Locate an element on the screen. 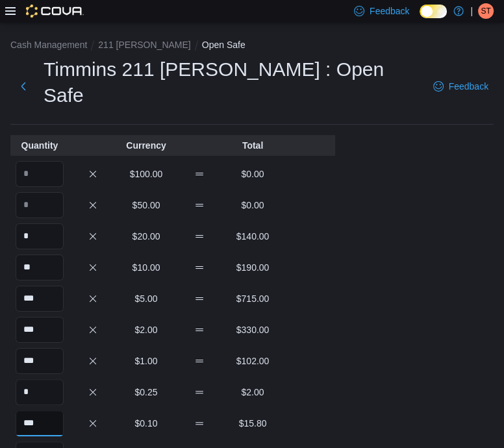 The width and height of the screenshot is (504, 448). p: $10.00 is located at coordinates (146, 268).